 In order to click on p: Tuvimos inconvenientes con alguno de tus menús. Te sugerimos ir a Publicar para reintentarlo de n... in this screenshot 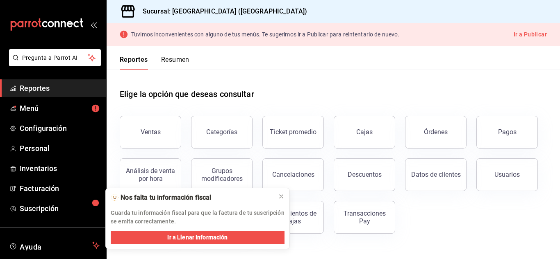, I will do `click(265, 34)`.